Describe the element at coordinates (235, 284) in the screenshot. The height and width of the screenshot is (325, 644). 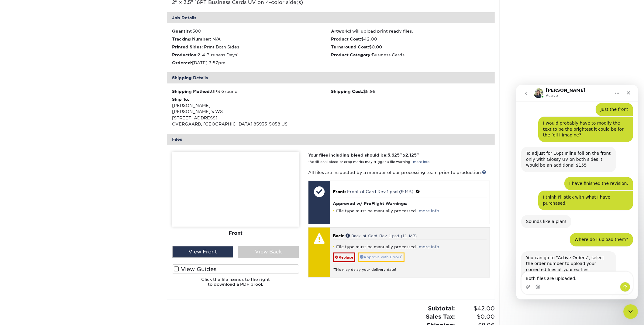
I see `h6: Click the file names to the right to download a PDF proof.` at that location.